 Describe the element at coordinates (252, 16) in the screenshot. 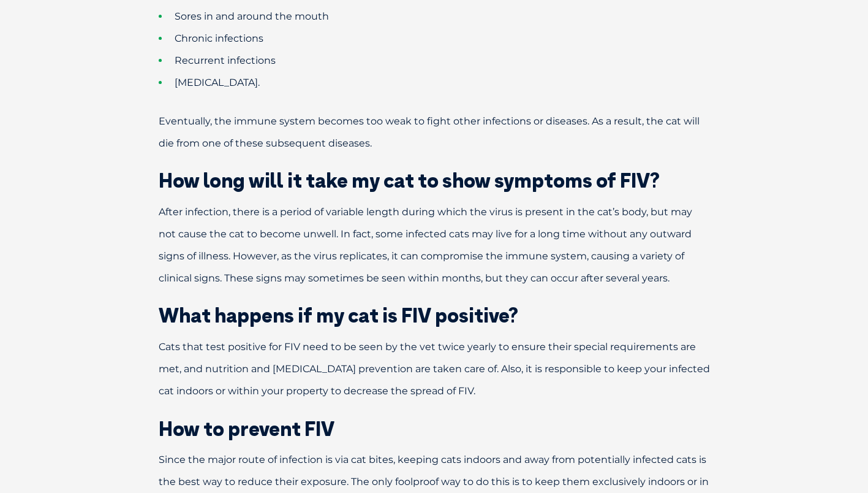

I see `span: Sores in and around the mouth` at that location.